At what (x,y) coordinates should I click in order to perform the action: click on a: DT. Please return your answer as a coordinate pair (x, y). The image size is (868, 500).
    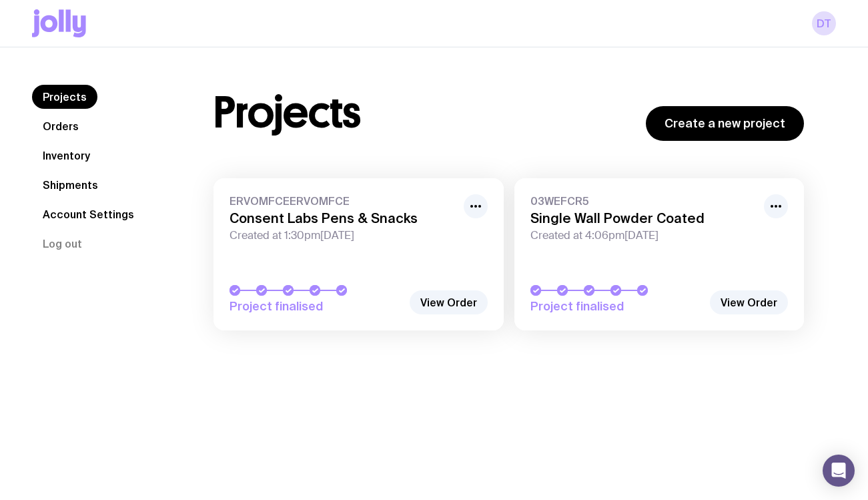
    Looking at the image, I should click on (825, 23).